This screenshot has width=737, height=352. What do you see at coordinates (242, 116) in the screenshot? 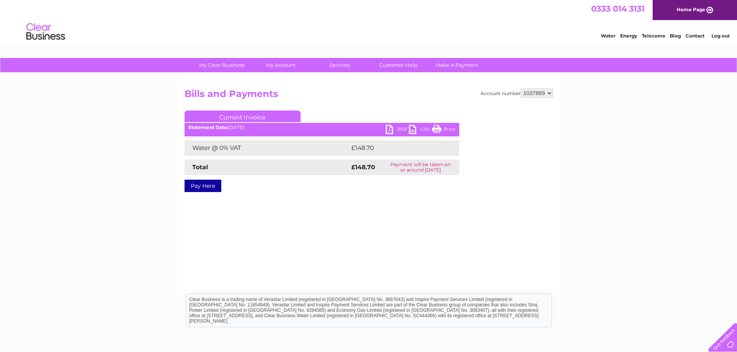
I see `a: Current Invoice` at bounding box center [242, 116].